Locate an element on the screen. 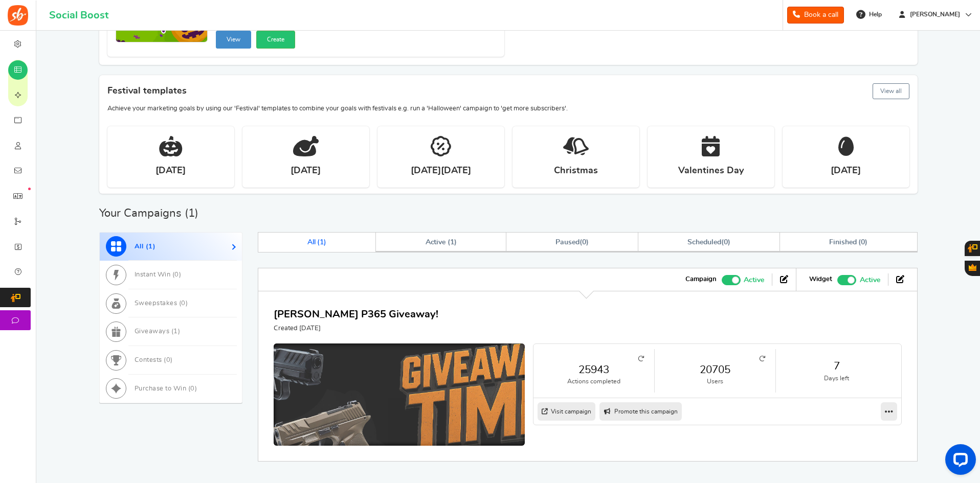 Image resolution: width=980 pixels, height=483 pixels. a: Visit campaign is located at coordinates (567, 411).